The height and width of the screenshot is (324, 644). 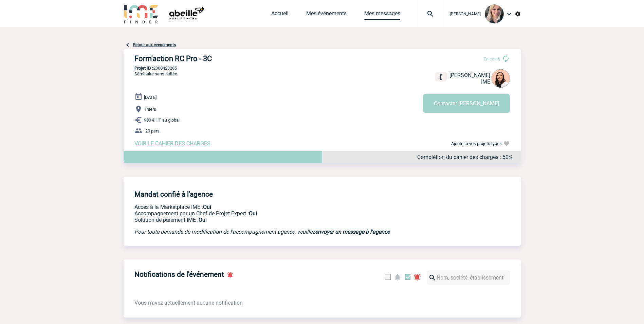 I want to click on span: VOIR LE CAHIER DES CHARGES, so click(x=172, y=143).